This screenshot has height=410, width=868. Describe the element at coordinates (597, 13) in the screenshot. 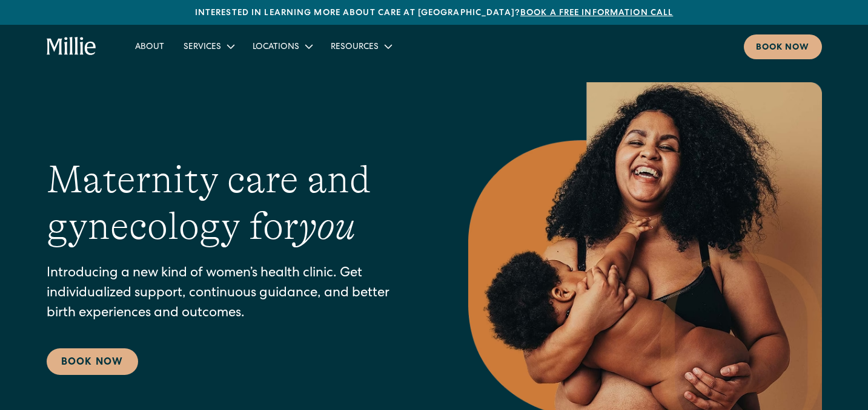

I see `a: Book a free information call` at that location.